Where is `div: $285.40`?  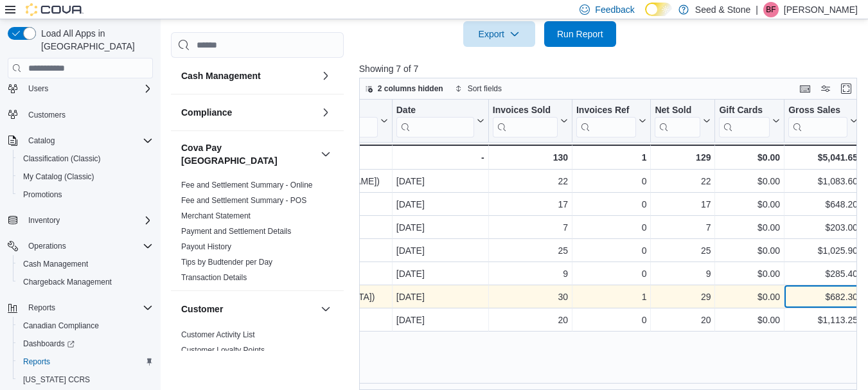
div: $285.40 is located at coordinates (823, 274).